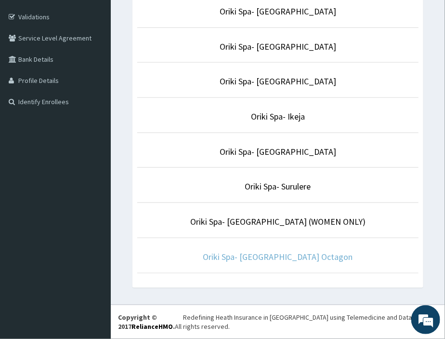 The width and height of the screenshot is (445, 339). I want to click on span: We're online!, so click(94, 154).